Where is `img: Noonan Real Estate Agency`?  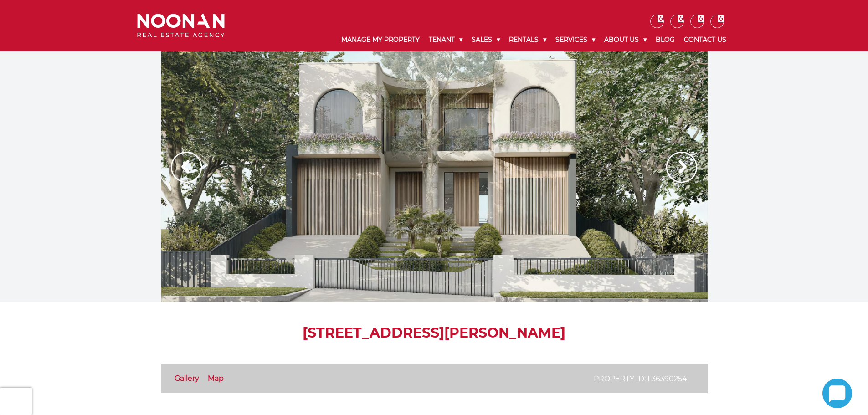
img: Noonan Real Estate Agency is located at coordinates (181, 25).